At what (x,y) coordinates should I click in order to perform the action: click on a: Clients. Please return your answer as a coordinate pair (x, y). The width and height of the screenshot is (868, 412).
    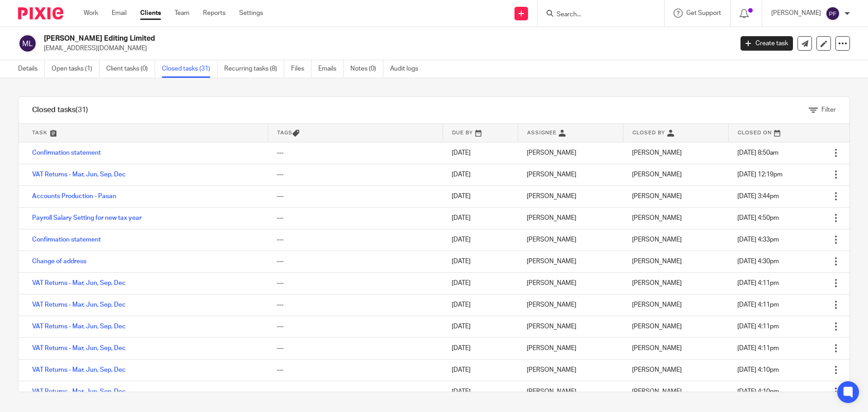
    Looking at the image, I should click on (151, 13).